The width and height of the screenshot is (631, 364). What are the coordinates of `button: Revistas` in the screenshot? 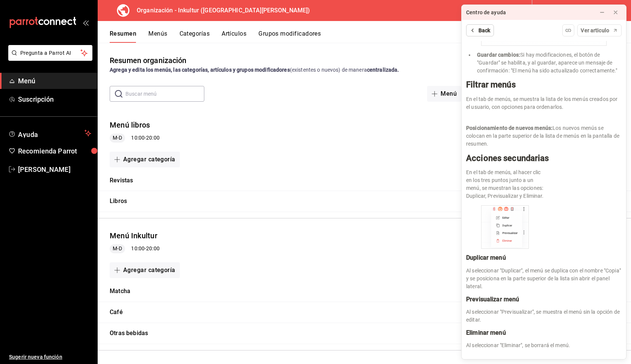 It's located at (121, 181).